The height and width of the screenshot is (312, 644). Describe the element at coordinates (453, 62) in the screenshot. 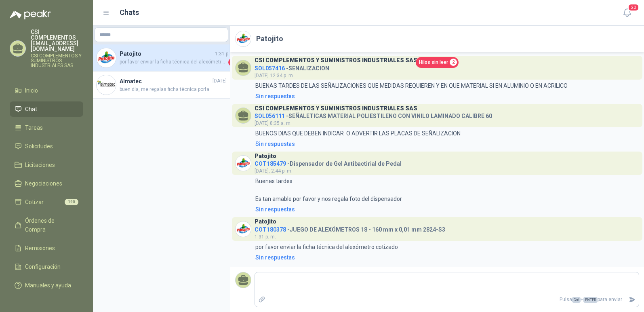

I see `span: 2` at that location.